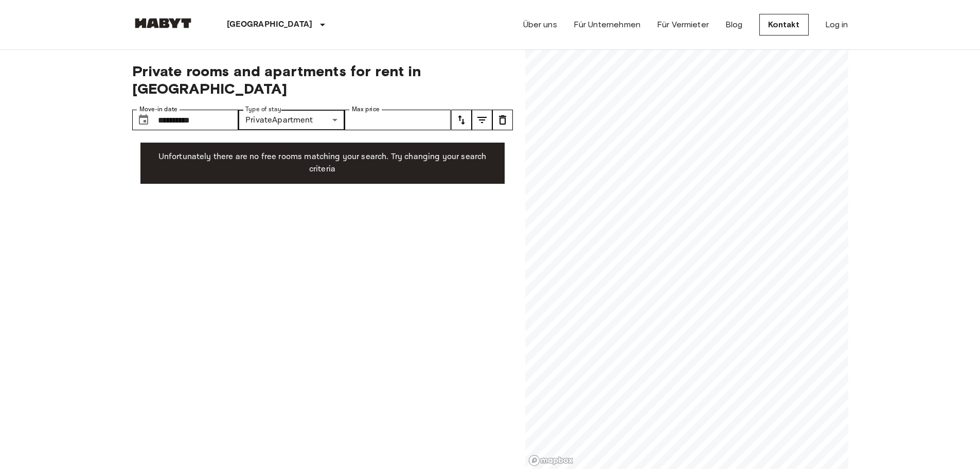  I want to click on a: Blog, so click(734, 25).